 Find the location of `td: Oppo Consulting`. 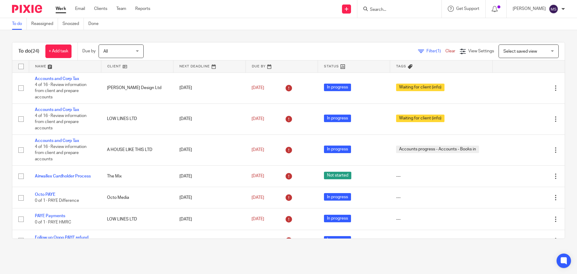

td: Oppo Consulting is located at coordinates (137, 240).